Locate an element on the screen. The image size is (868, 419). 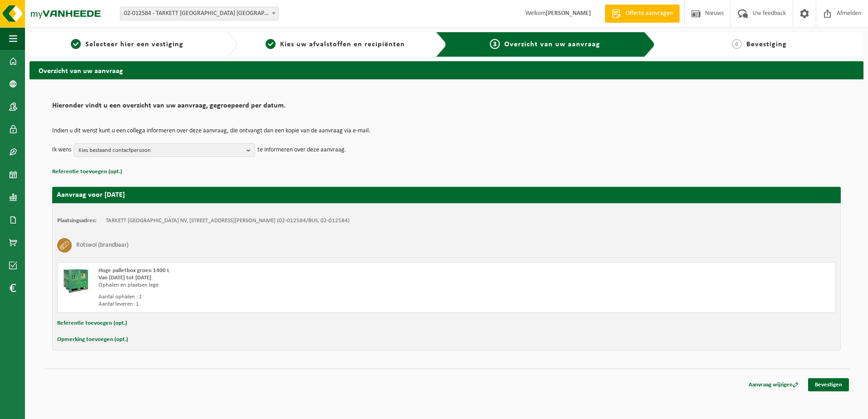
a: 2Kies uw afvalstoffen en recipiënten is located at coordinates (335, 44).